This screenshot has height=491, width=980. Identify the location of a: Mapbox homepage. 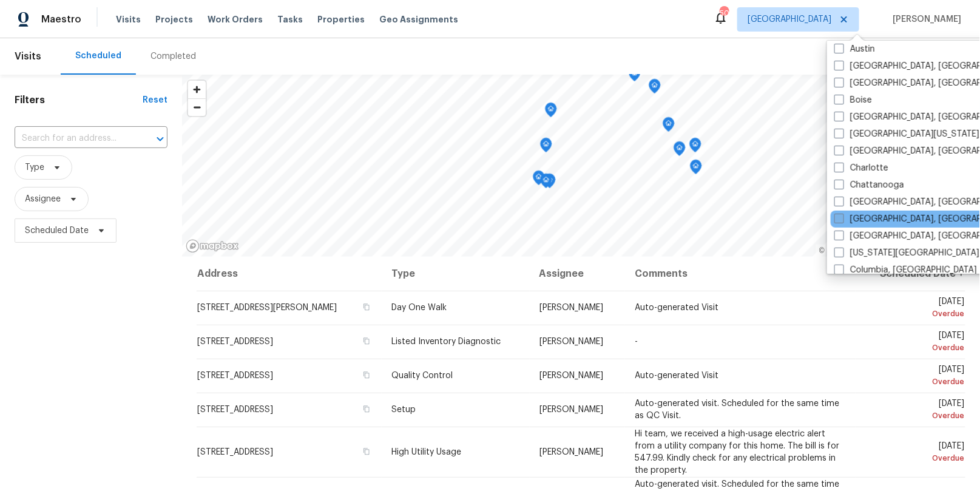
(212, 246).